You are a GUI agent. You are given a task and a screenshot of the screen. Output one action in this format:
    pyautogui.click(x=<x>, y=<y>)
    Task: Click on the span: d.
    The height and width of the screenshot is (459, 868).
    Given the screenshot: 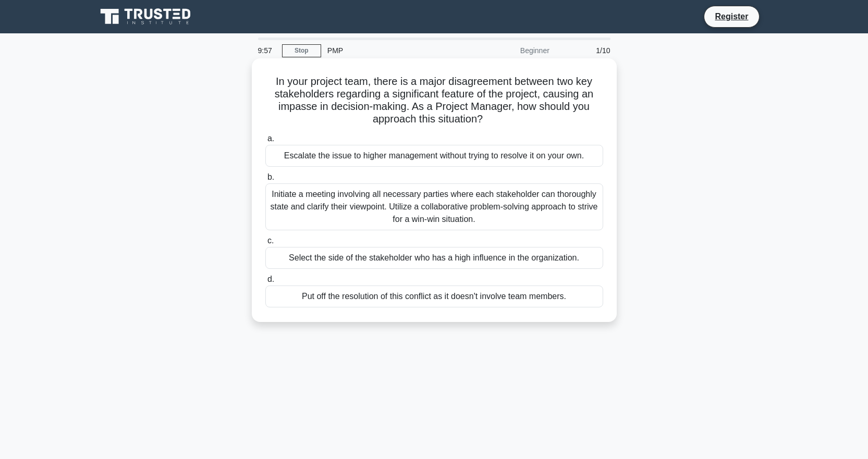 What is the action you would take?
    pyautogui.click(x=271, y=278)
    